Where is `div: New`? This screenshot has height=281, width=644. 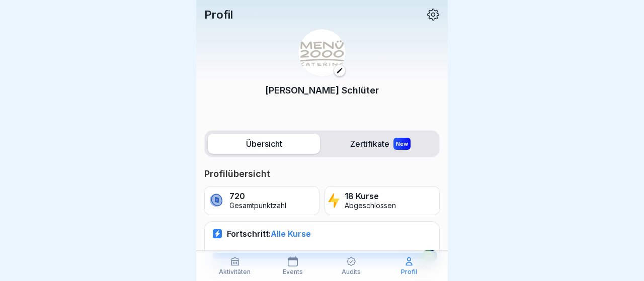
div: New is located at coordinates (402, 144).